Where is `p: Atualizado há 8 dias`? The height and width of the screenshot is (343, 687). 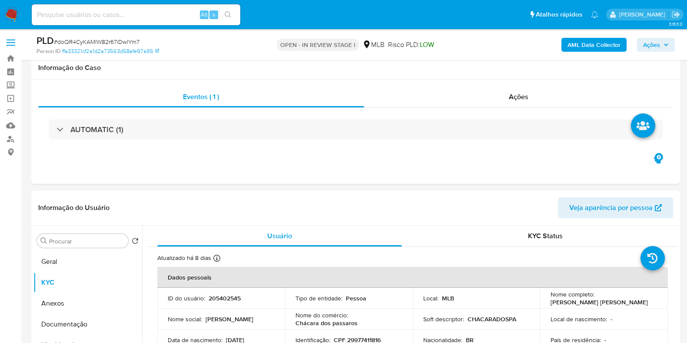
p: Atualizado há 8 dias is located at coordinates (184, 258).